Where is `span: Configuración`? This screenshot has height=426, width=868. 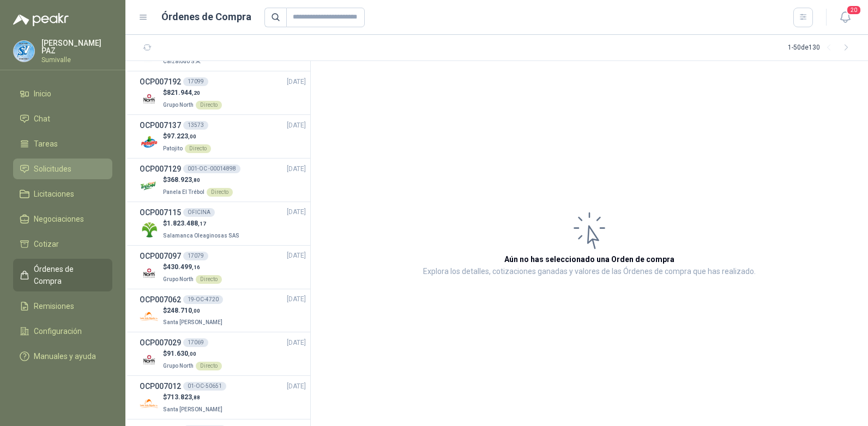 span: Configuración is located at coordinates (58, 331).